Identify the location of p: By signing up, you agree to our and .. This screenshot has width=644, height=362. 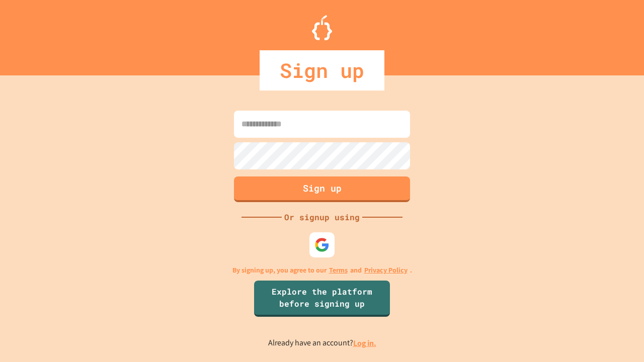
(322, 270).